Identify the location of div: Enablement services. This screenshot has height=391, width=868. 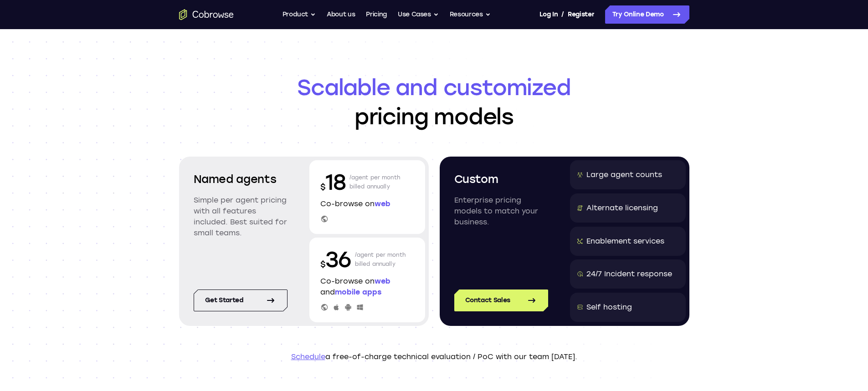
(625, 241).